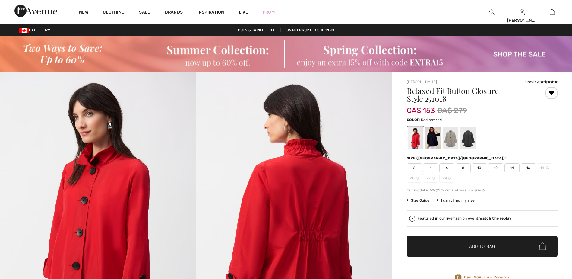 This screenshot has height=279, width=572. Describe the element at coordinates (451, 138) in the screenshot. I see `div: Moonstone` at that location.